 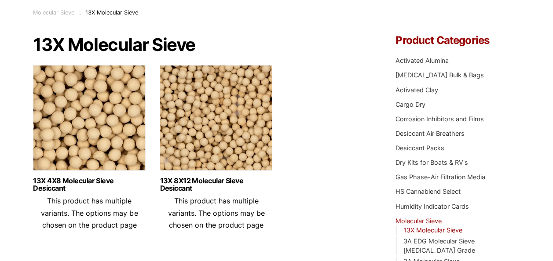 What do you see at coordinates (411, 104) in the screenshot?
I see `a: Cargo Dry` at bounding box center [411, 104].